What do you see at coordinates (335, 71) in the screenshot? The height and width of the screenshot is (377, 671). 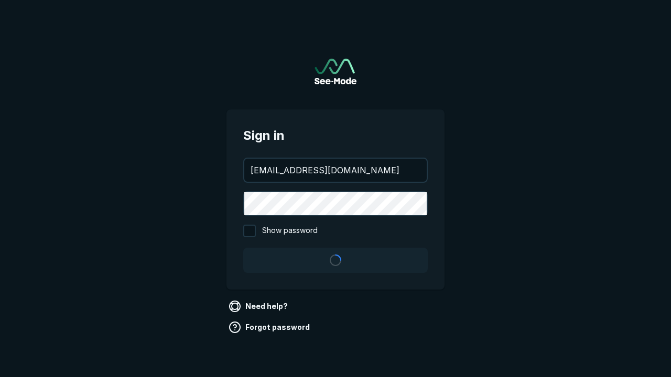 I see `img: See-Mode Logo` at bounding box center [335, 71].